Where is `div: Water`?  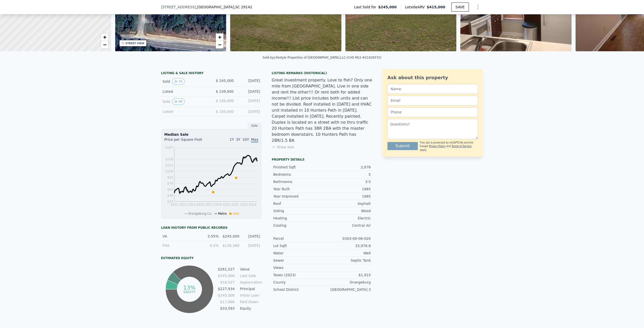
div: Water is located at coordinates (298, 253).